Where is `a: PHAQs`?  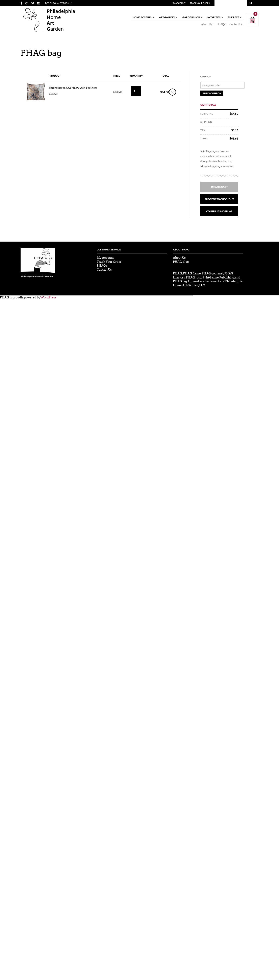 a: PHAQs is located at coordinates (221, 24).